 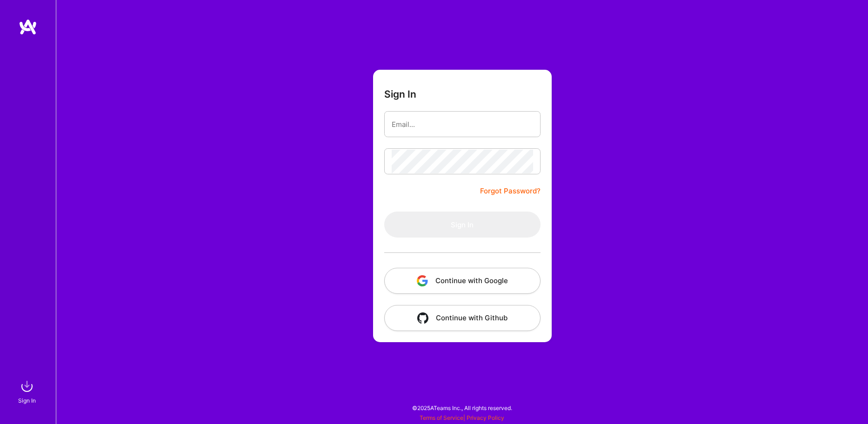 What do you see at coordinates (462, 225) in the screenshot?
I see `button: Sign In` at bounding box center [462, 225].